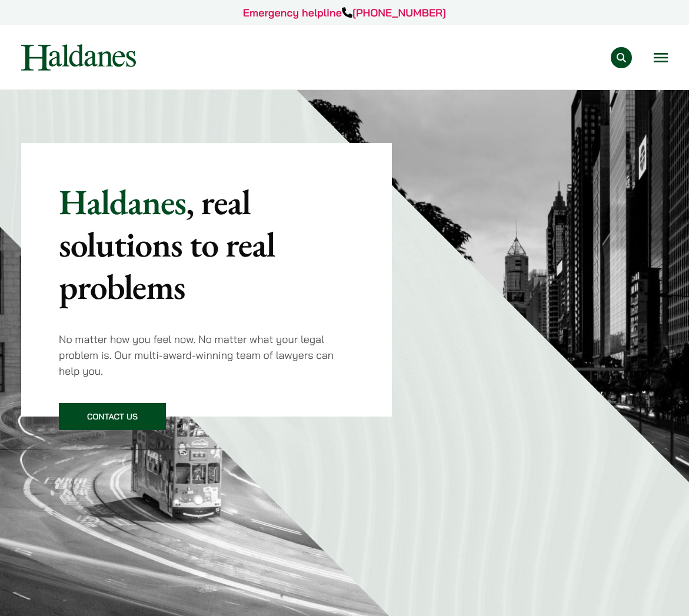 The image size is (689, 616). What do you see at coordinates (206, 244) in the screenshot?
I see `p: Haldanes` at bounding box center [206, 244].